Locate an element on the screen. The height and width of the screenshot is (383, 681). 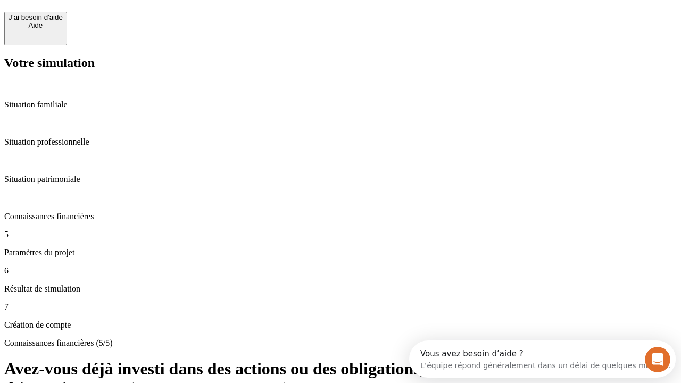
p: Résultat de simulation is located at coordinates (341, 289).